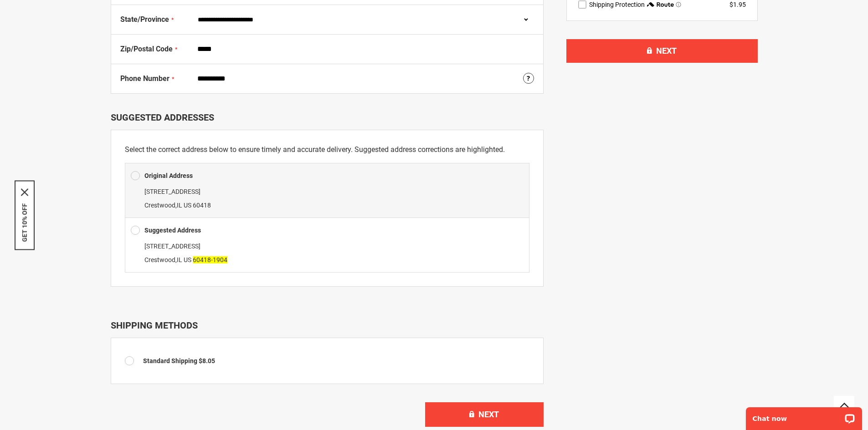  Describe the element at coordinates (25, 192) in the screenshot. I see `svg: close icon` at that location.